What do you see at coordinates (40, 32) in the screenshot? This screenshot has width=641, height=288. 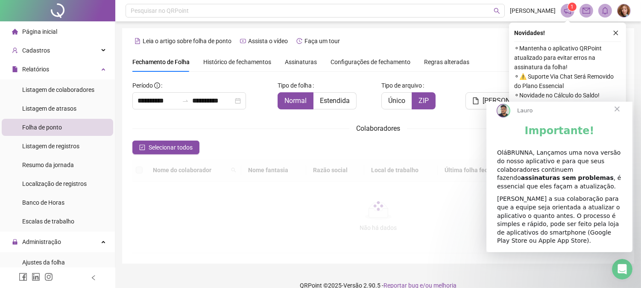 I see `span: Página inicial` at bounding box center [40, 32].